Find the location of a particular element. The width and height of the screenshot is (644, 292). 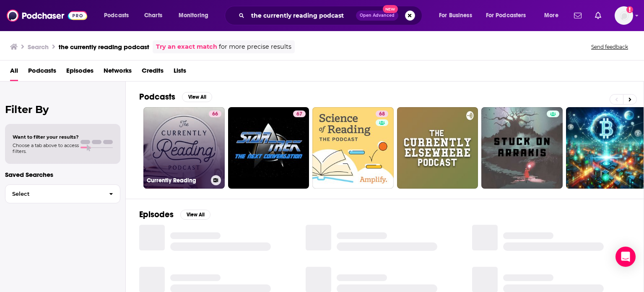

h2: Filter By is located at coordinates (62, 109).